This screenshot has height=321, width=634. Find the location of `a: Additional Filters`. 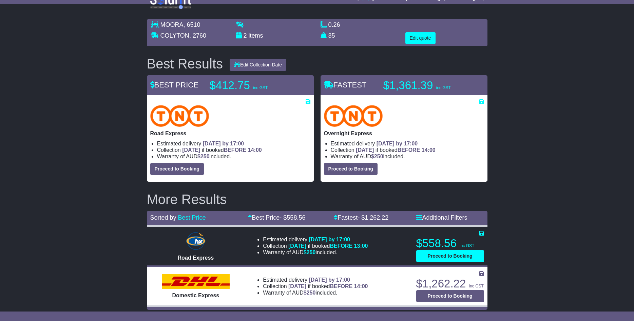

a: Additional Filters is located at coordinates (442, 218).